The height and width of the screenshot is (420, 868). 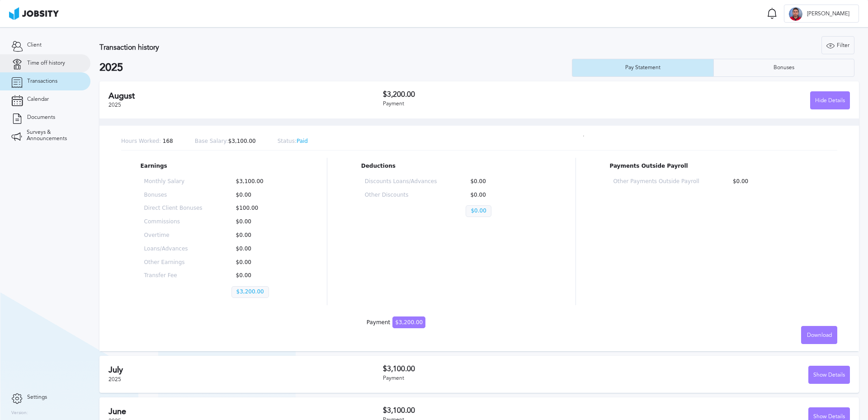 I want to click on p: Payments Outside Payroll, so click(x=714, y=166).